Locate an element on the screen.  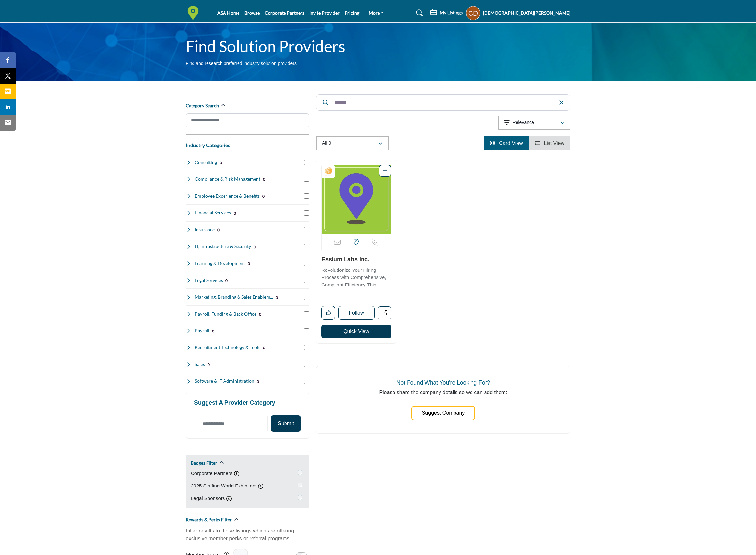
input: Select Employee Experience & Benefits checkbox is located at coordinates (306, 197).